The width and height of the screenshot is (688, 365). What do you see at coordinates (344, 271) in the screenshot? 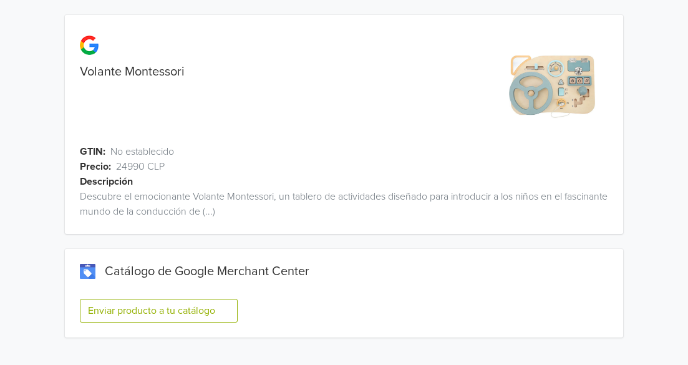
I see `div: Catálogo de Google Merchant Center` at bounding box center [344, 271].